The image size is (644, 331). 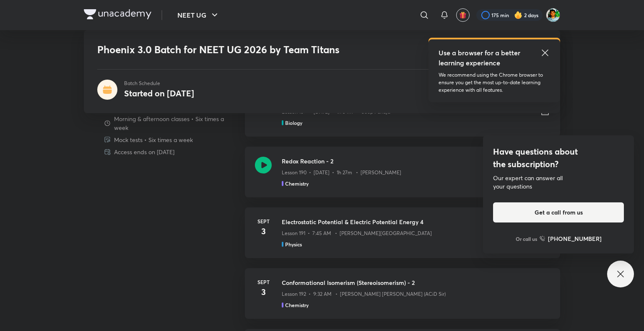 What do you see at coordinates (416, 283) in the screenshot?
I see `h3: Conformational Isomerism (Stereoisomerism) - 2` at bounding box center [416, 283].